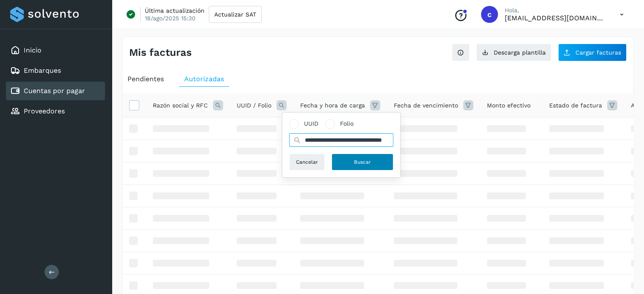  What do you see at coordinates (592, 52) in the screenshot?
I see `button: Cargar facturas` at bounding box center [592, 52].